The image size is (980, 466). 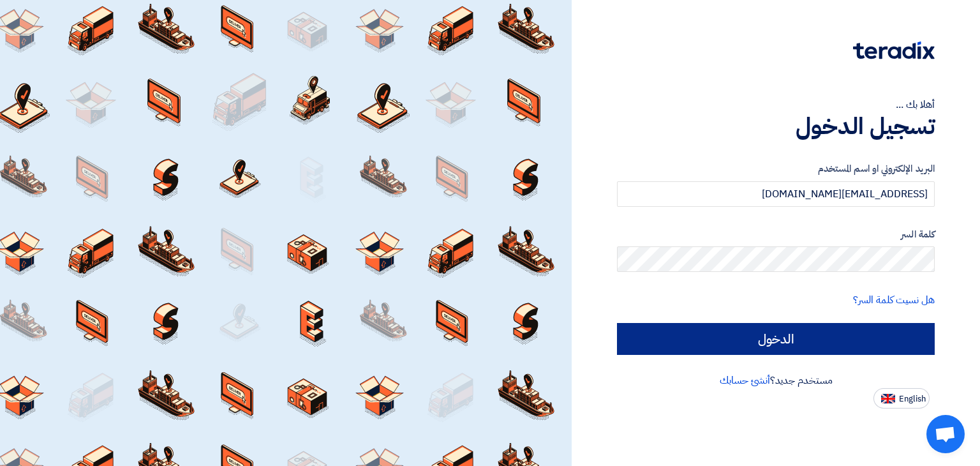 What do you see at coordinates (902, 398) in the screenshot?
I see `button: English` at bounding box center [902, 398].